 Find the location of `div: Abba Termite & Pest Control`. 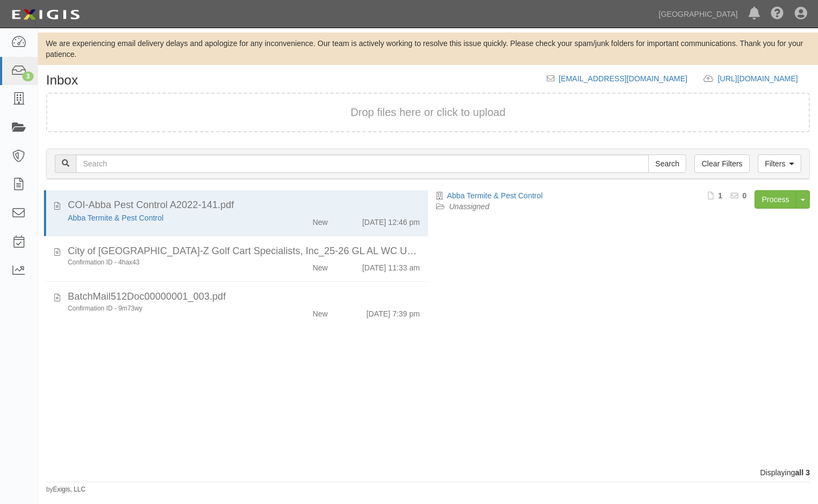

div: Abba Termite & Pest Control is located at coordinates (167, 218).